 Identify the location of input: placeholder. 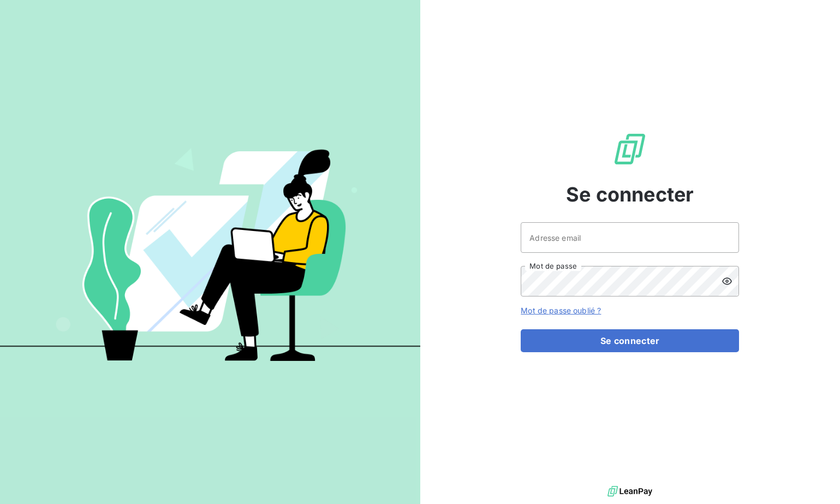
(630, 238).